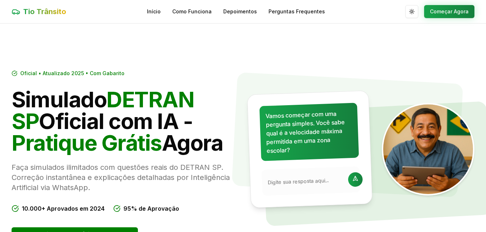 The image size is (486, 232). What do you see at coordinates (124, 121) in the screenshot?
I see `h1: Simulado Oficial com IA - Agora` at bounding box center [124, 121].